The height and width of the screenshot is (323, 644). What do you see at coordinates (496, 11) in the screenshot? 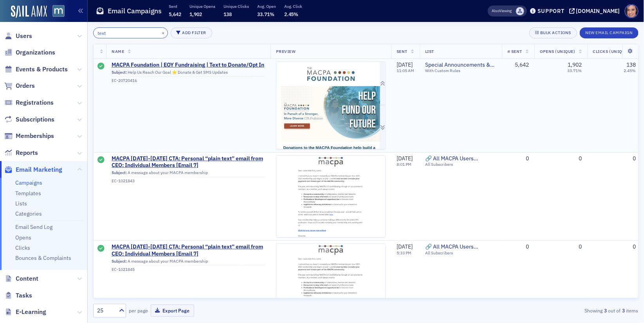
I see `div: Also` at bounding box center [496, 11].